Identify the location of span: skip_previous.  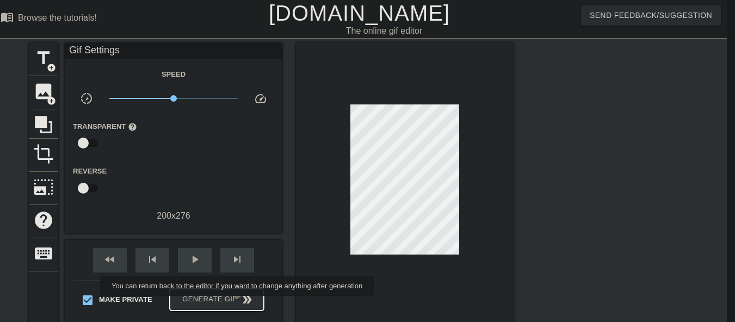
(152, 260).